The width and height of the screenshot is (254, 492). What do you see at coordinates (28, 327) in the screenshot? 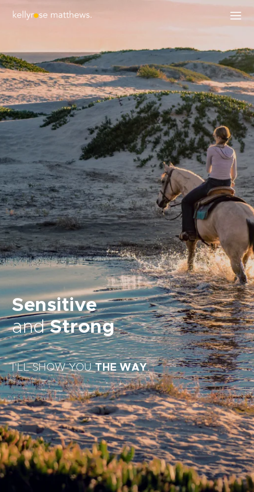
I see `span: and` at bounding box center [28, 327].